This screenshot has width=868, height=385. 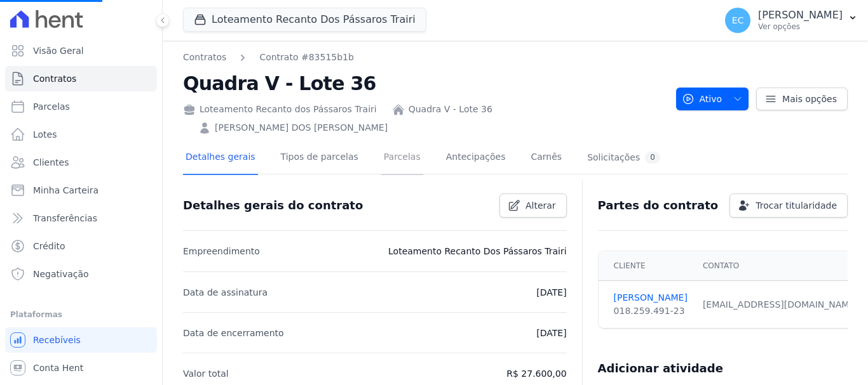 I want to click on a: Mais opções, so click(x=802, y=99).